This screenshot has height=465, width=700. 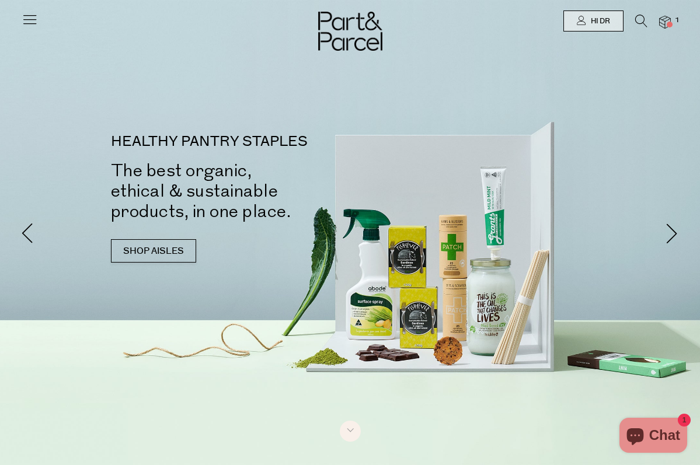 I want to click on a: SHOP AISLES, so click(x=154, y=251).